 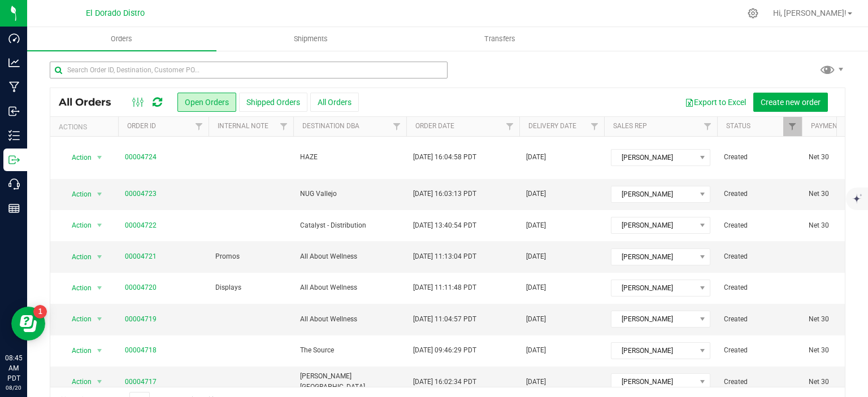 I want to click on inline-svg: Inbound, so click(x=14, y=111).